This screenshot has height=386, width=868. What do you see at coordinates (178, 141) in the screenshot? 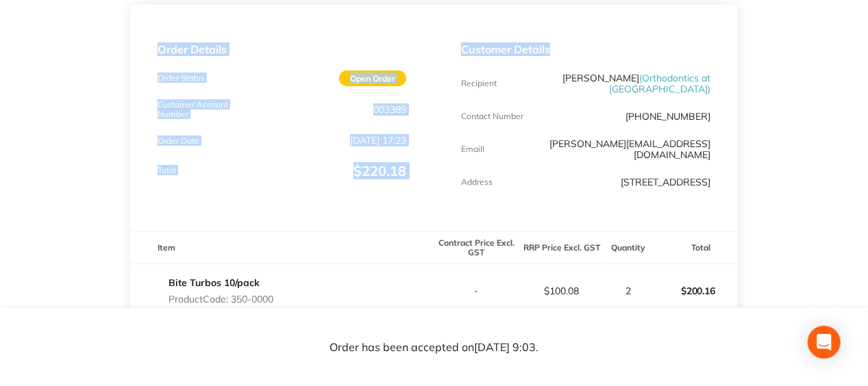
I see `p: Order Date` at bounding box center [178, 141].